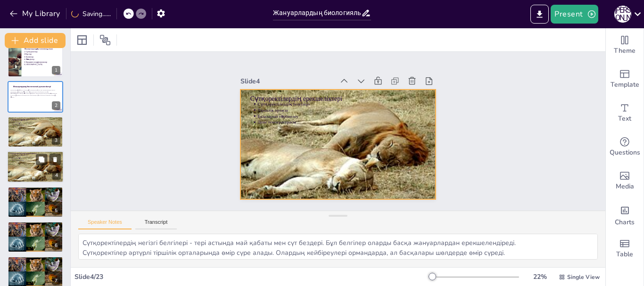 The width and height of the screenshot is (644, 286). I want to click on span: Single View, so click(583, 277).